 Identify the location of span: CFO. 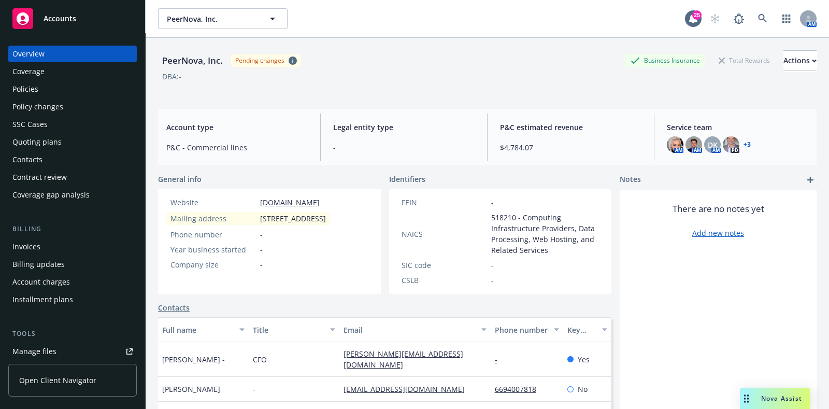
(260, 359).